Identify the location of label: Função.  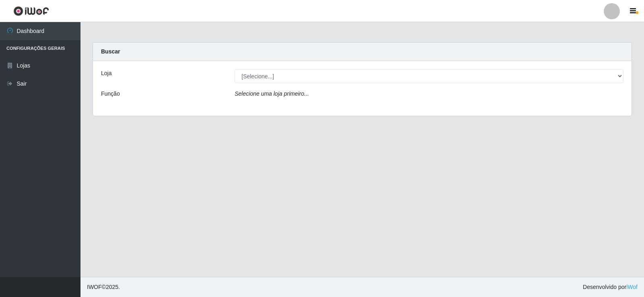
(110, 94).